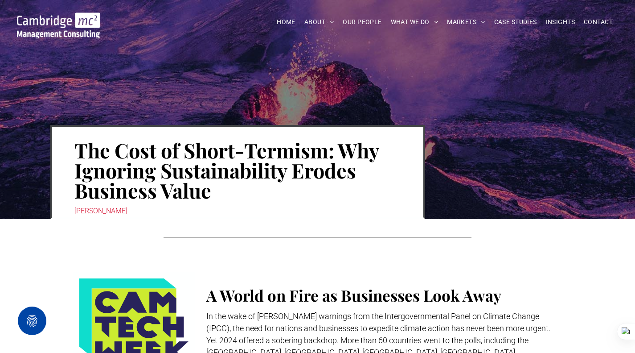  I want to click on a: CASE STUDIES, so click(516, 22).